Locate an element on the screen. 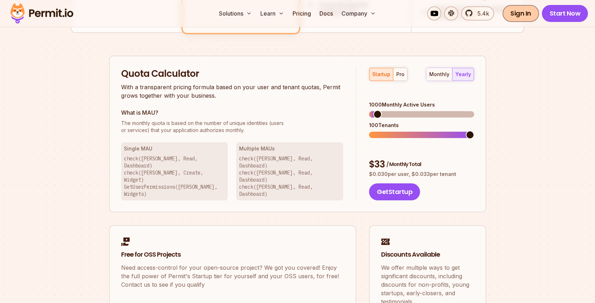 The width and height of the screenshot is (595, 303). h2: Discounts Available is located at coordinates (428, 255).